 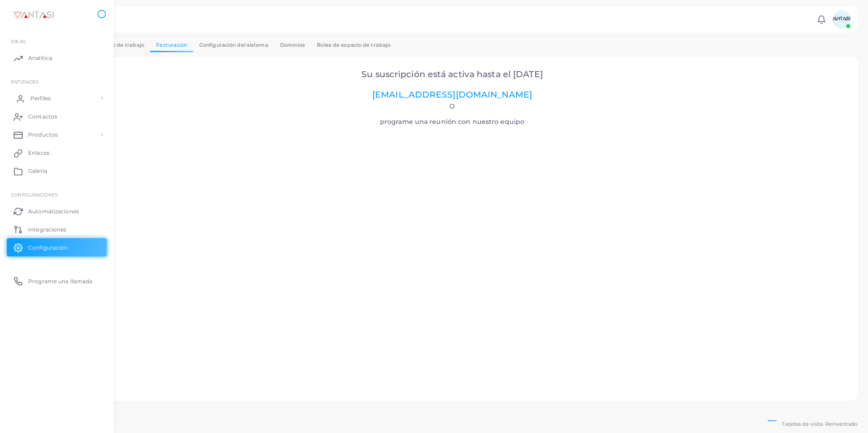 What do you see at coordinates (56, 117) in the screenshot?
I see `a: Contactos` at bounding box center [56, 117].